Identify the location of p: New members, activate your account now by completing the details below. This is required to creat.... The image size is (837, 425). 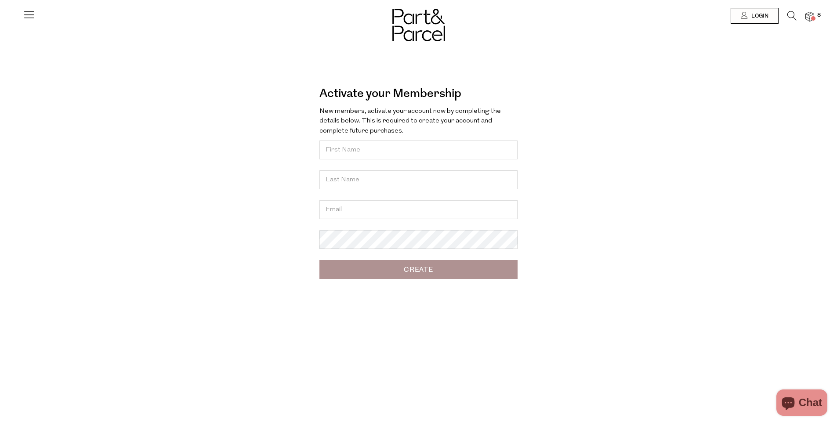
(418, 122).